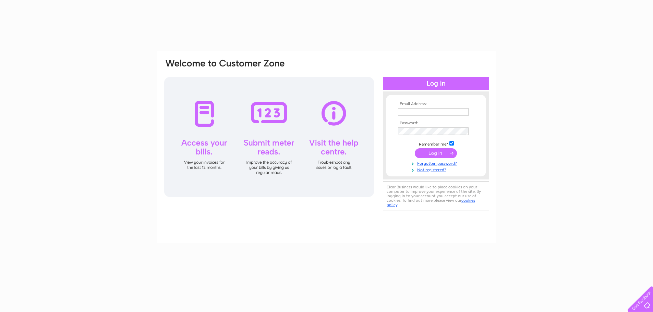 Image resolution: width=653 pixels, height=312 pixels. Describe the element at coordinates (436, 144) in the screenshot. I see `td: Remember me?` at that location.